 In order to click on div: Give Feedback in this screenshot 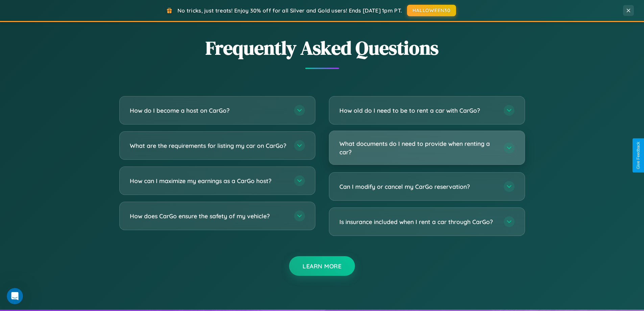, I will do `click(639, 156)`.